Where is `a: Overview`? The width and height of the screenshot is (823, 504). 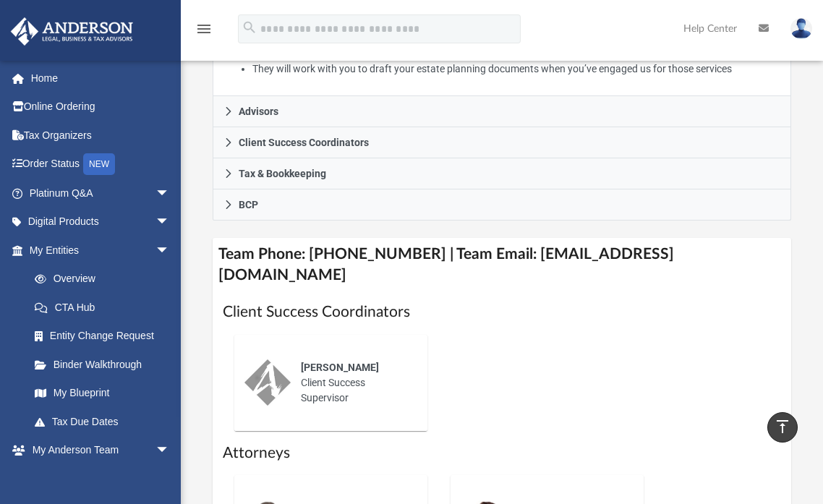 a: Overview is located at coordinates (106, 279).